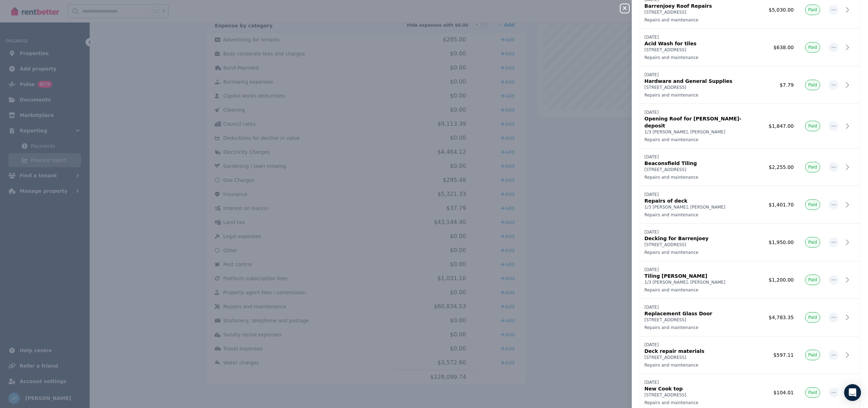  Describe the element at coordinates (702, 314) in the screenshot. I see `p: Replacement Glass Door` at that location.